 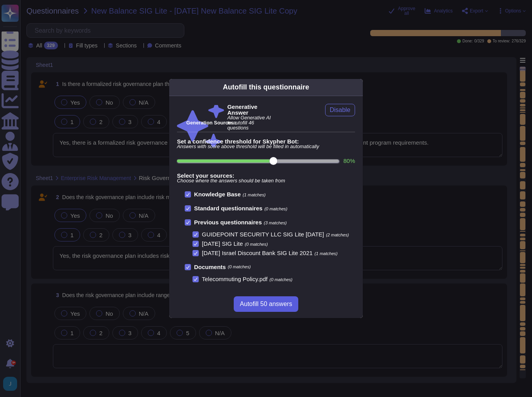 What do you see at coordinates (266, 304) in the screenshot?
I see `span: Autofill 50 answers` at bounding box center [266, 304].